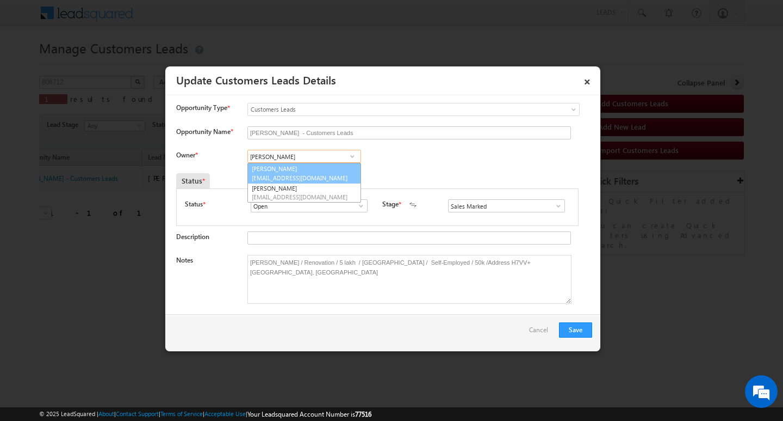  What do you see at coordinates (541, 332) in the screenshot?
I see `a: Cancel` at bounding box center [541, 332].